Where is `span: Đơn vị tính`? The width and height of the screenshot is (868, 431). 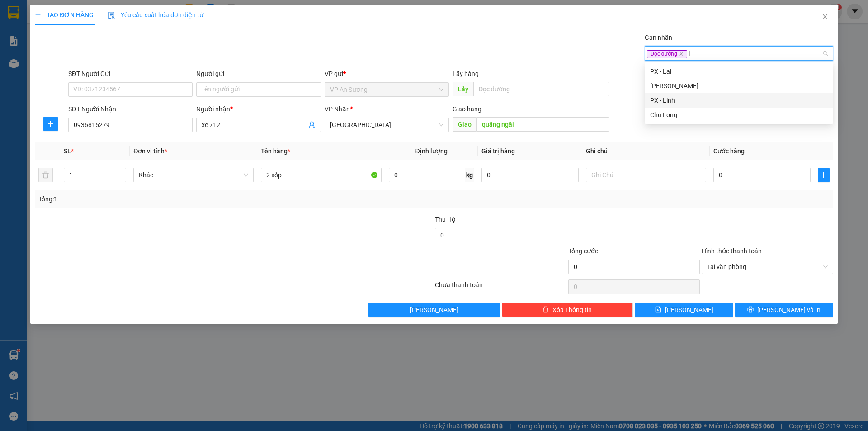
span: Đơn vị tính is located at coordinates (150, 151).